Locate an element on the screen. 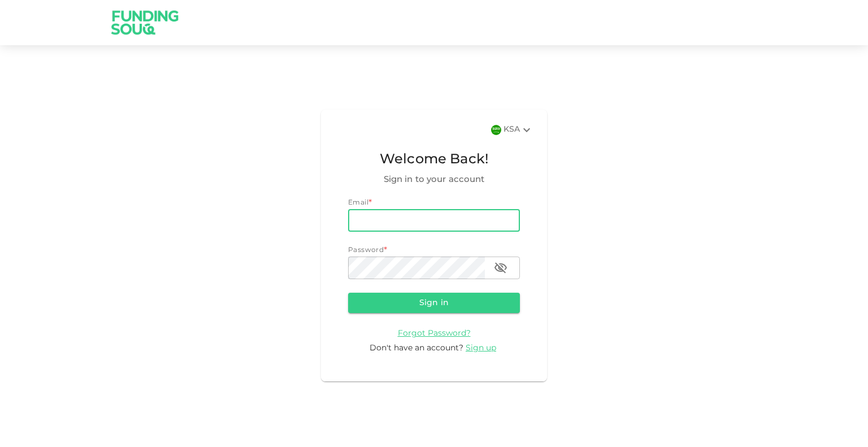  span: Sign up is located at coordinates (481, 348).